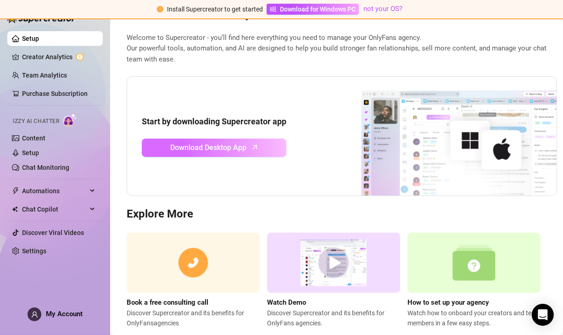 This screenshot has height=335, width=563. Describe the element at coordinates (318, 9) in the screenshot. I see `span: Download for Windows PC` at that location.